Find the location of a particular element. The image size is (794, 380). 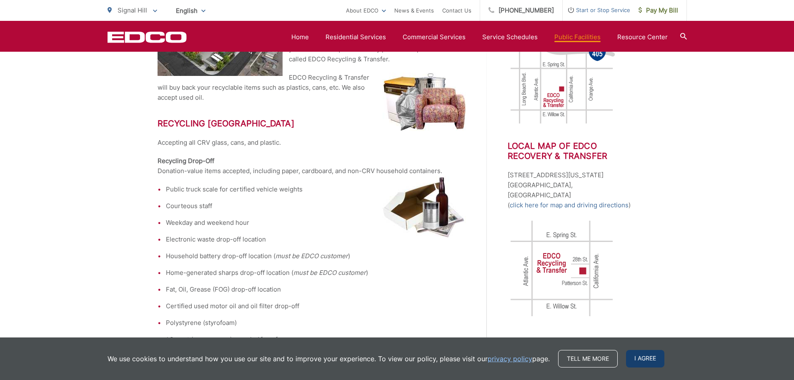

li: Household battery drop-off location ( ) is located at coordinates (316, 256).